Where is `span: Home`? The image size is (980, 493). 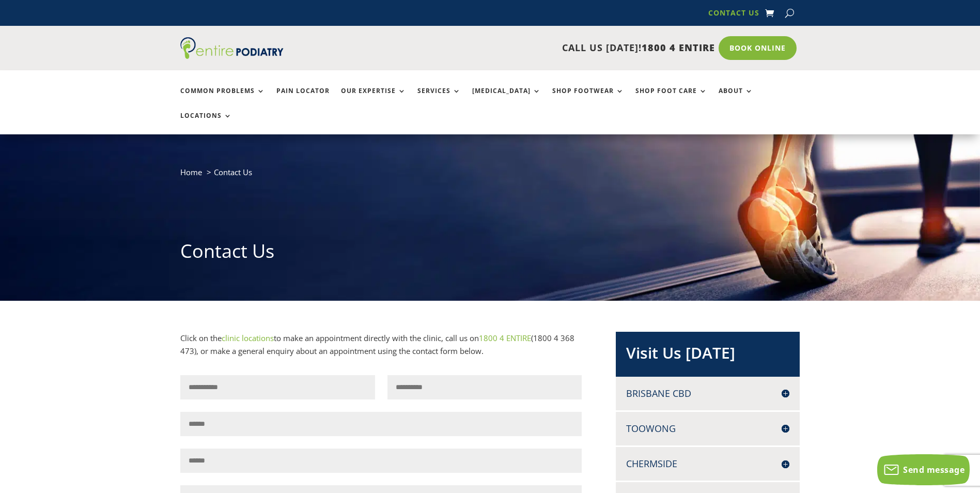
span: Home is located at coordinates (191, 172).